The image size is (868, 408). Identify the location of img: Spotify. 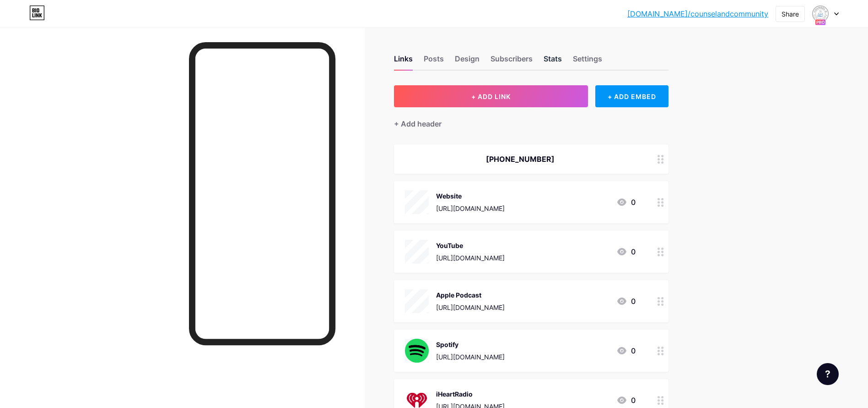
(417, 350).